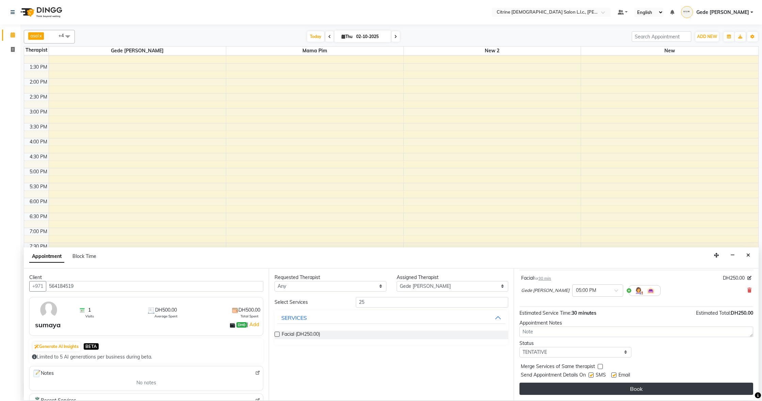  Describe the element at coordinates (38, 127) in the screenshot. I see `div: 3:30 PM` at that location.